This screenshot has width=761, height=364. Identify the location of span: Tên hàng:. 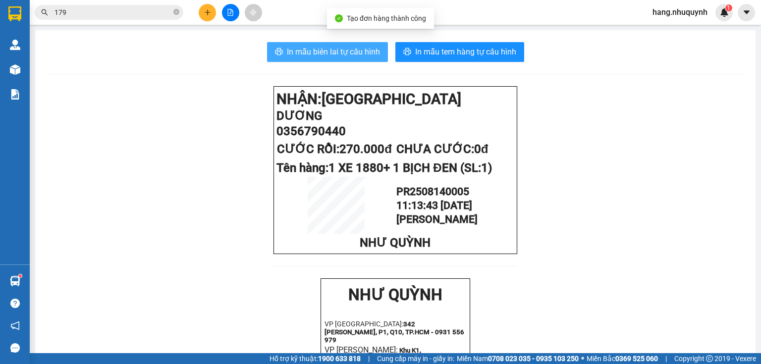
(384, 168).